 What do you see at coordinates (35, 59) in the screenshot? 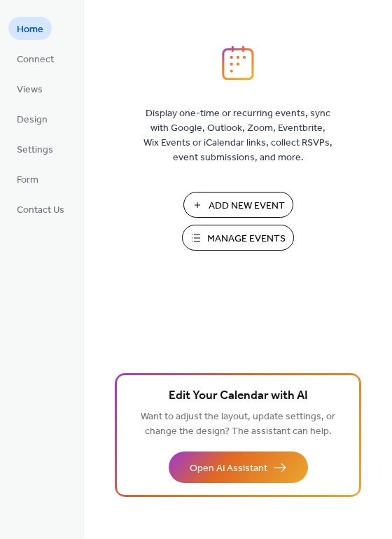
I see `span: Connect` at bounding box center [35, 59].